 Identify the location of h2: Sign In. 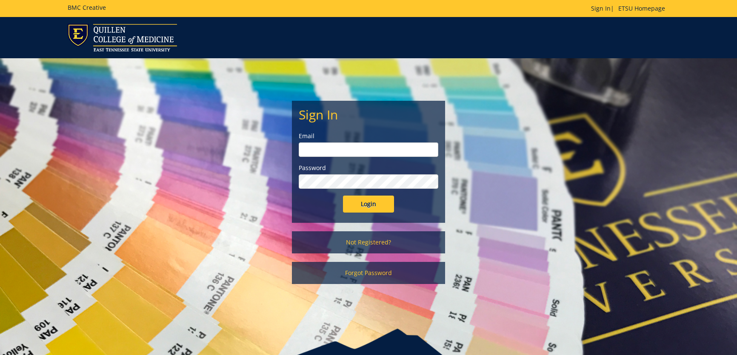
(368, 114).